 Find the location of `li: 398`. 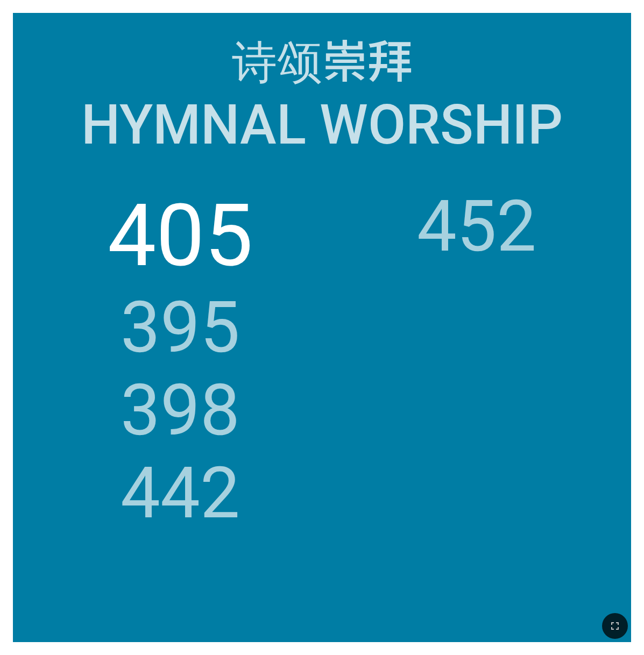

li: 398 is located at coordinates (180, 410).